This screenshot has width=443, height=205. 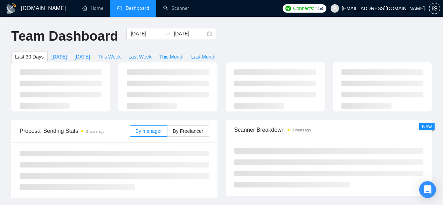 I want to click on h1: Team Dashboard, so click(x=64, y=36).